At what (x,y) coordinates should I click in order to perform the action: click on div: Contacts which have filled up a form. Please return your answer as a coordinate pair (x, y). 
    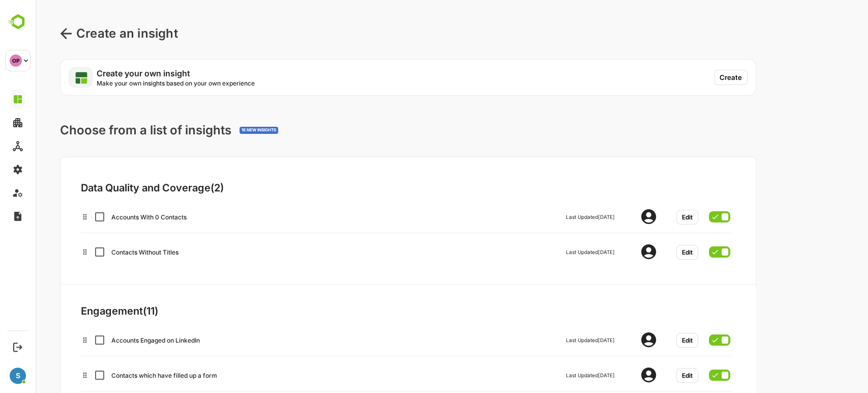
    Looking at the image, I should click on (213, 375).